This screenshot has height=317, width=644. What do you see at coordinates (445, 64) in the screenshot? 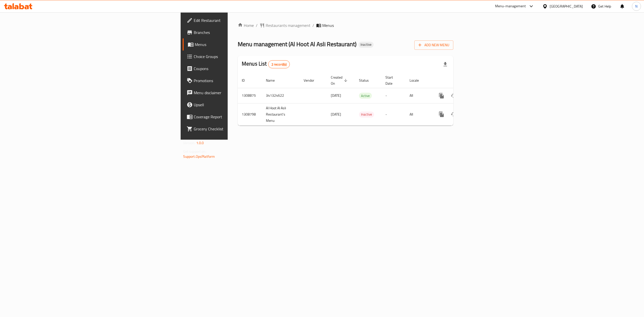
I see `div: Export file` at bounding box center [445, 64].